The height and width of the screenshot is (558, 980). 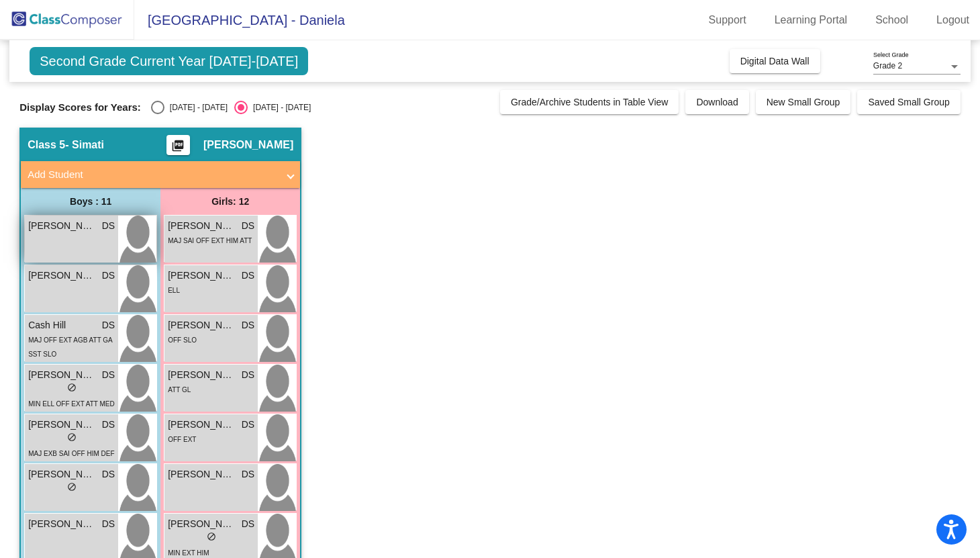 I want to click on mat-panel-title: Add Student, so click(x=152, y=174).